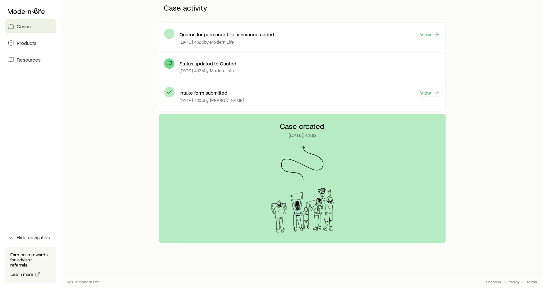  What do you see at coordinates (83, 282) in the screenshot?
I see `p: © 2025 Modern Life` at bounding box center [83, 282].